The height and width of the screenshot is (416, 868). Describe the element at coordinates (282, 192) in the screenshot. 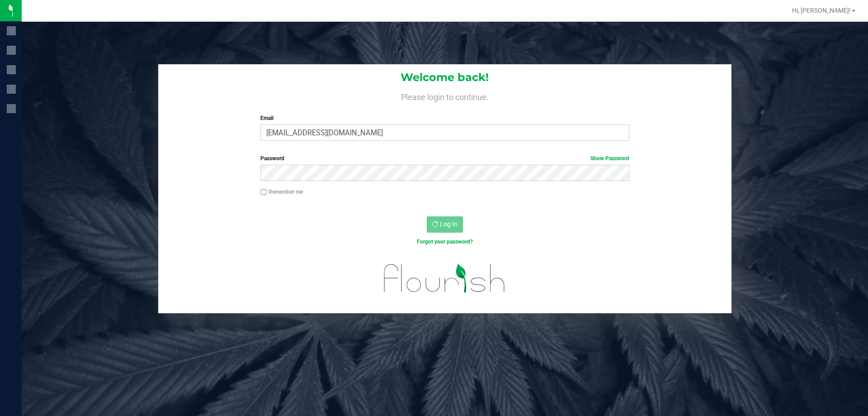

I see `label: Remember me` at that location.